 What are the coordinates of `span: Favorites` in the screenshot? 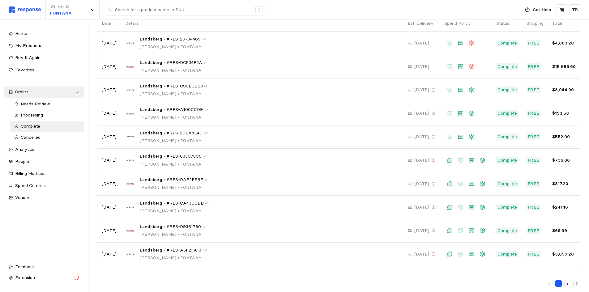 It's located at (25, 70).